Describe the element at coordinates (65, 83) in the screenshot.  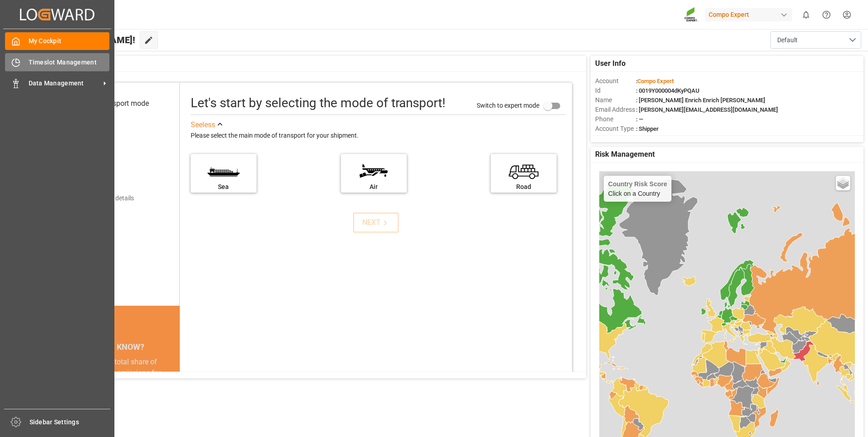
I see `span: Data Management` at that location.